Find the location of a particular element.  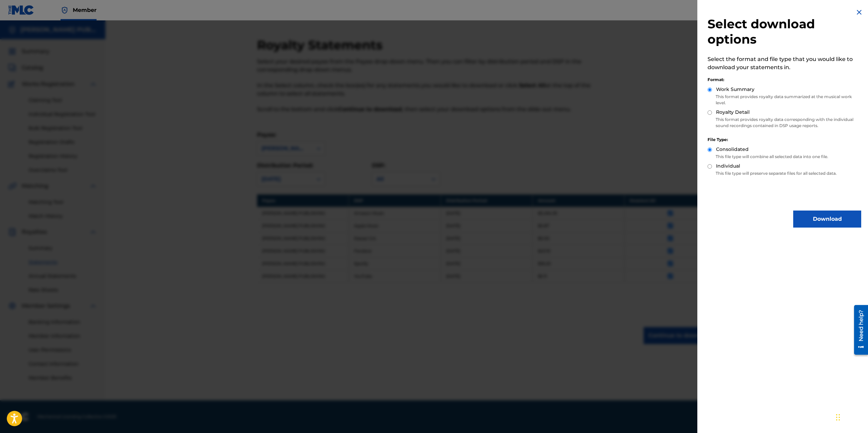

label: Consolidated is located at coordinates (732, 149).